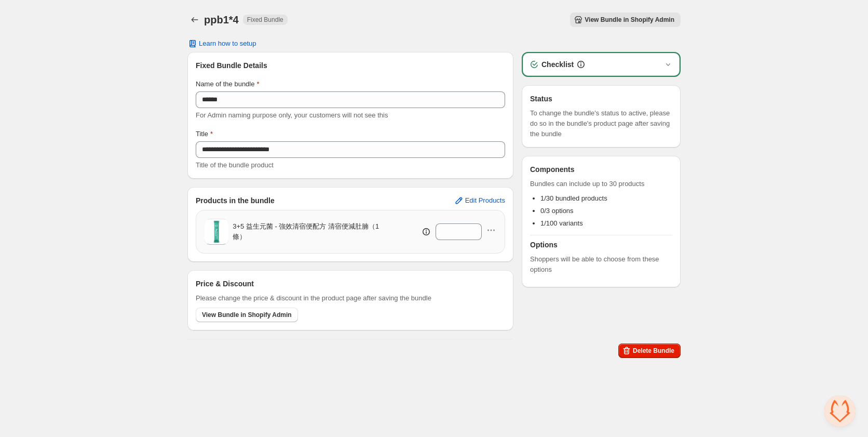 This screenshot has width=868, height=437. What do you see at coordinates (480, 201) in the screenshot?
I see `button: Edit Products` at bounding box center [480, 201].